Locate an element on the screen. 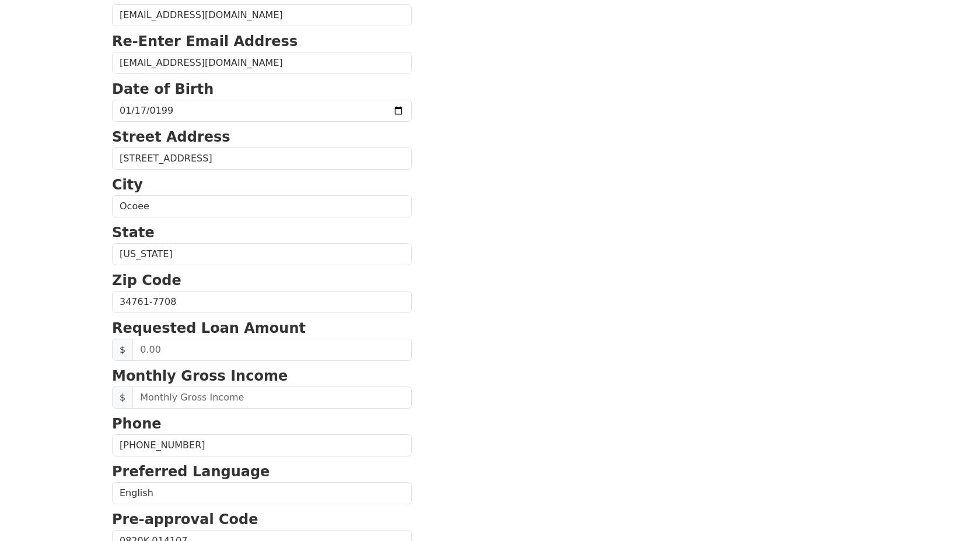 This screenshot has height=541, width=980. input: Phone is located at coordinates (262, 446).